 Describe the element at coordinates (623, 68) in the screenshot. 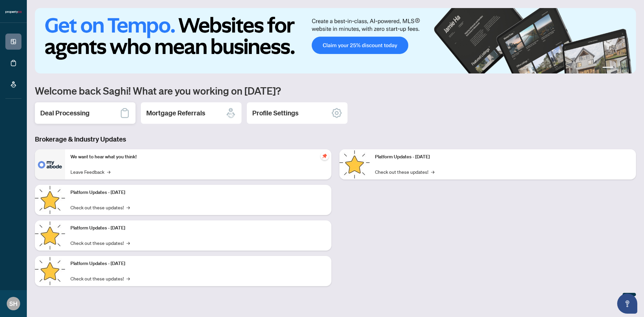

I see `button: 3` at that location.